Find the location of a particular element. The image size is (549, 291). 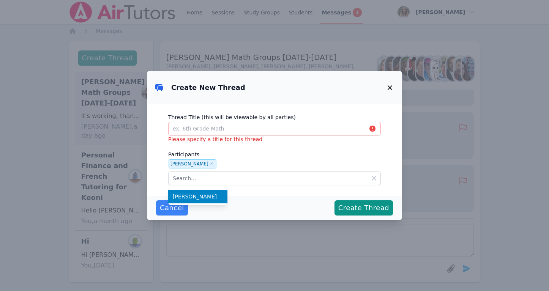

p: Please specify a title for this thread is located at coordinates (274, 139).